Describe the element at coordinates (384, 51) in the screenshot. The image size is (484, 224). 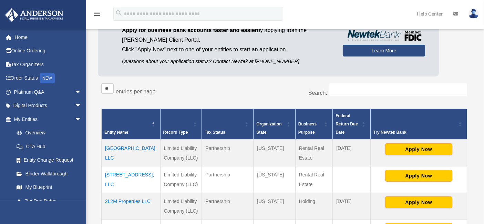
I see `a: Learn More` at that location.